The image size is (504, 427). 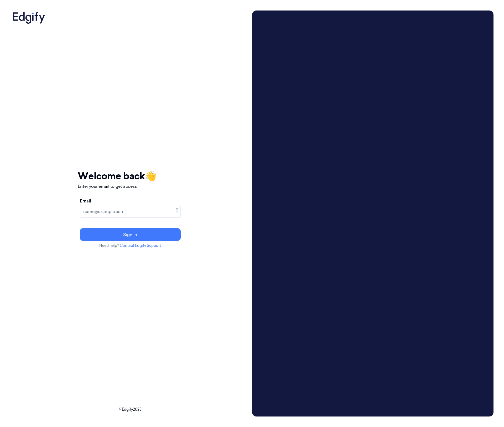 What do you see at coordinates (130, 409) in the screenshot?
I see `p: © Edgify 2025` at bounding box center [130, 409].